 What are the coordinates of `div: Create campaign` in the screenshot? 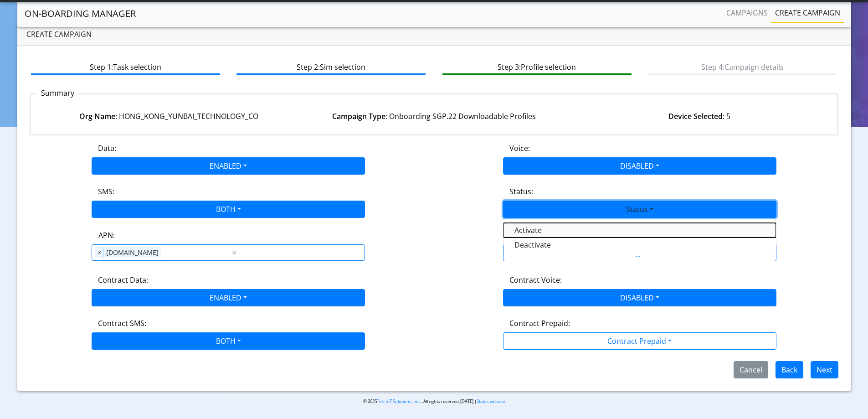 It's located at (434, 34).